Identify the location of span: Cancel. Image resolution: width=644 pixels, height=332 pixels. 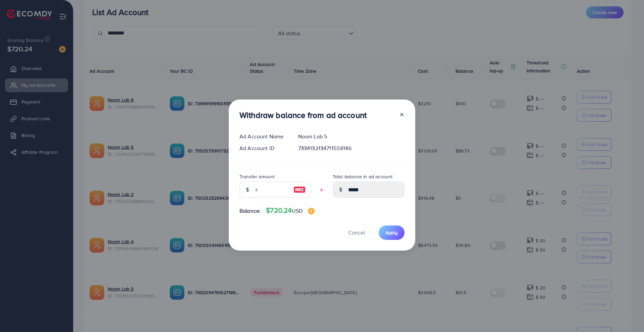
(356, 233).